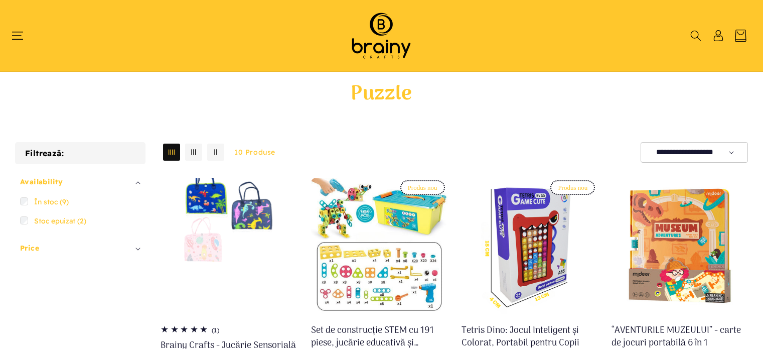  Describe the element at coordinates (381, 94) in the screenshot. I see `h1: Puzzle` at that location.